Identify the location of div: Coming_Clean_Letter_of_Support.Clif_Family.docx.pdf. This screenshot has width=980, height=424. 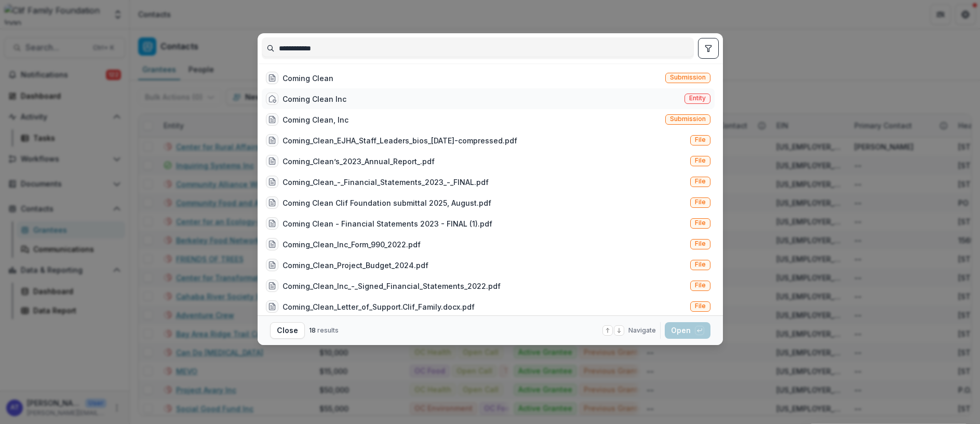
(379, 306).